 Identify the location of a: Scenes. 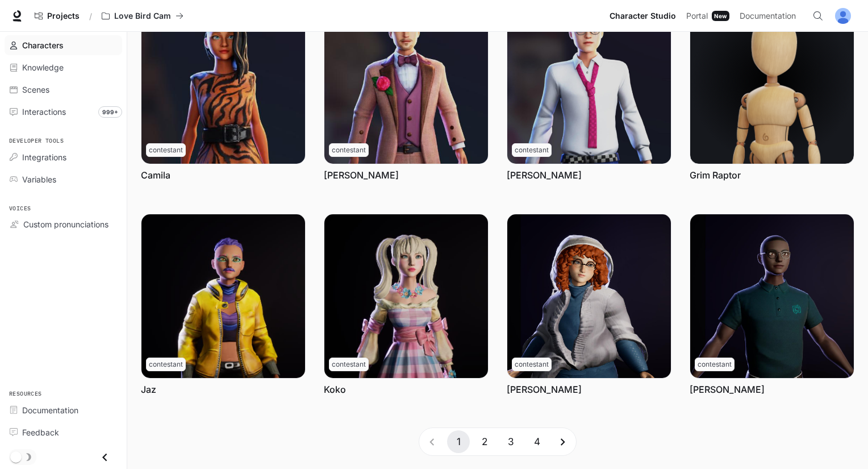
(63, 89).